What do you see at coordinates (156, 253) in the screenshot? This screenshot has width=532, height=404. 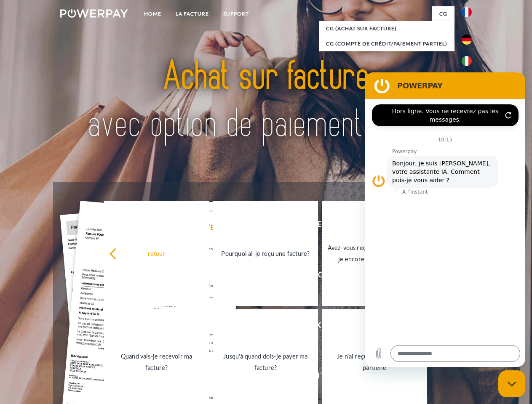 I see `div: retour` at bounding box center [156, 253].